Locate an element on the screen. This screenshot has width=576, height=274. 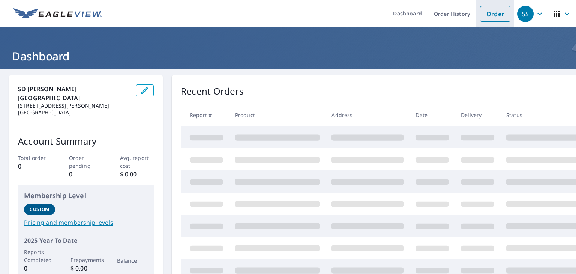
p: Reports Completed is located at coordinates (39, 256).